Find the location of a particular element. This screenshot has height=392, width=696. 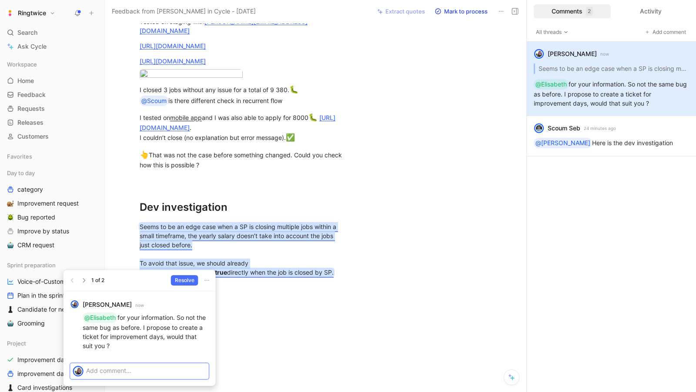

div: 1 of 2 is located at coordinates (98, 280).